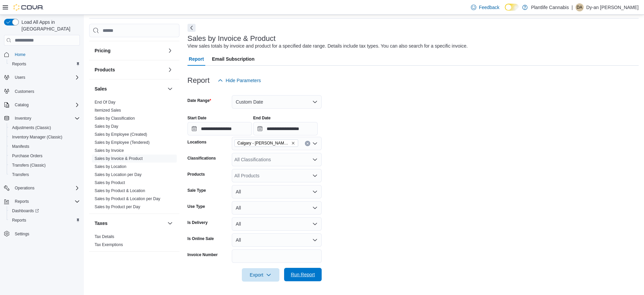 The height and width of the screenshot is (295, 644). What do you see at coordinates (303, 275) in the screenshot?
I see `span: Run Report` at bounding box center [303, 275].